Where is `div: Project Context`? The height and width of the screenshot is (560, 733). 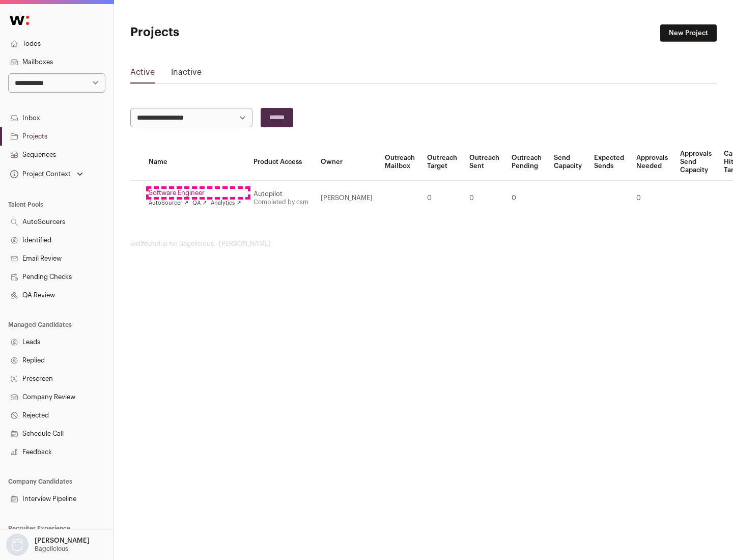
div: Project Context is located at coordinates (39, 174).